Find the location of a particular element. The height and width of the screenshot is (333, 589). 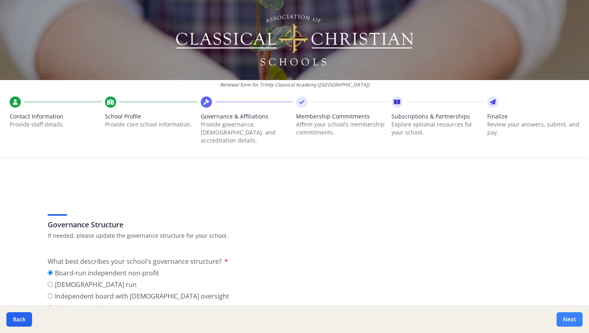

span: Contact Information is located at coordinates (56, 117).